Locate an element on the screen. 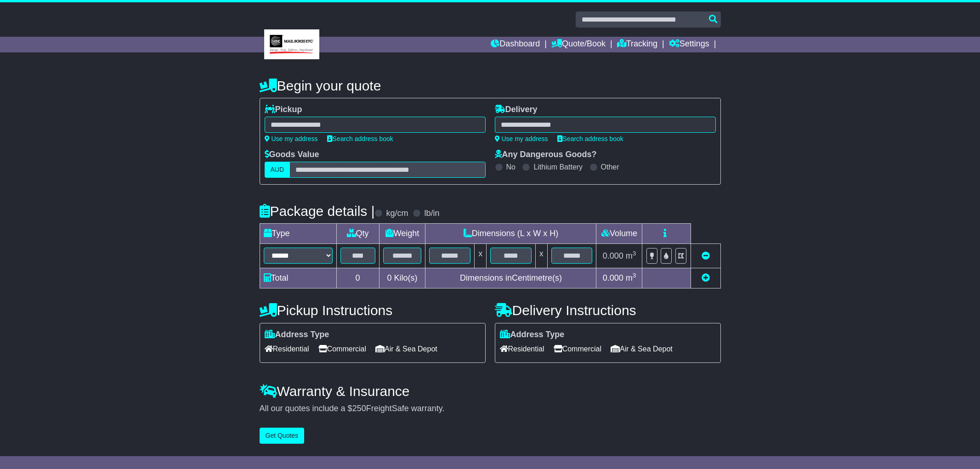 Image resolution: width=980 pixels, height=469 pixels. td: 0 is located at coordinates (357, 277).